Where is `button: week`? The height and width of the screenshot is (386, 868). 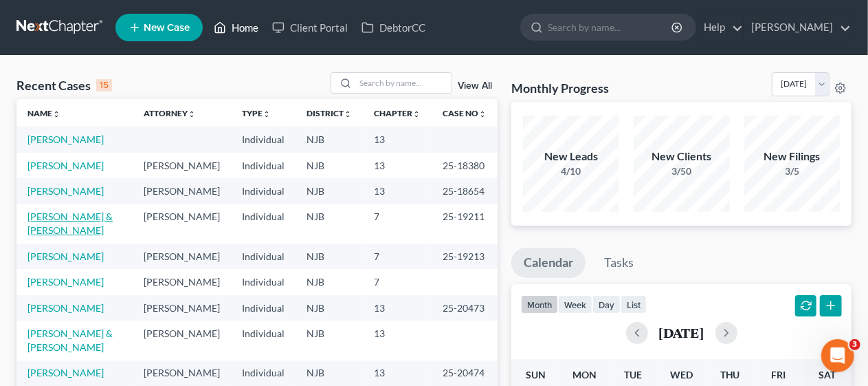 button: week is located at coordinates (575, 304).